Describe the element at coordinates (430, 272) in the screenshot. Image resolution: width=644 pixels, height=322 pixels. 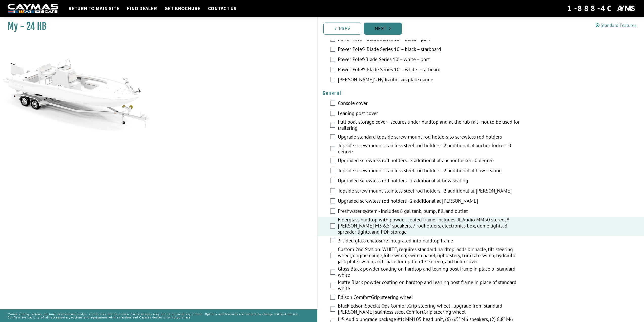
I see `label: Gloss Black powder coating on hardtop and leaning post frame in place of standard white` at that location.